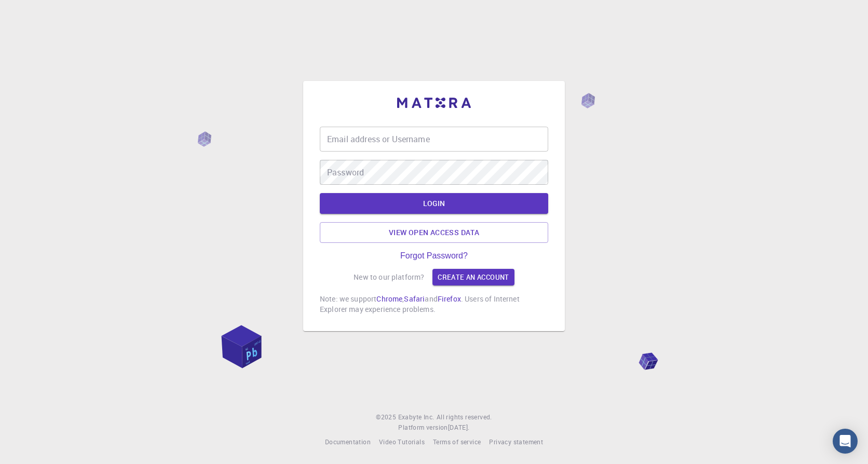 This screenshot has height=464, width=868. I want to click on a: Video Tutorials, so click(402, 442).